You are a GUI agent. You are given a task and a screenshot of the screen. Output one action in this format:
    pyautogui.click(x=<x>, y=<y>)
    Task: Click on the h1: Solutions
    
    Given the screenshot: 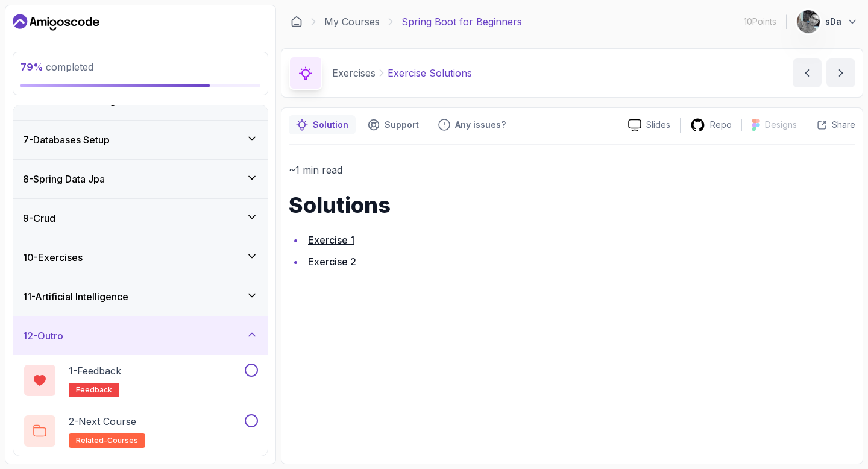 What is the action you would take?
    pyautogui.click(x=572, y=205)
    